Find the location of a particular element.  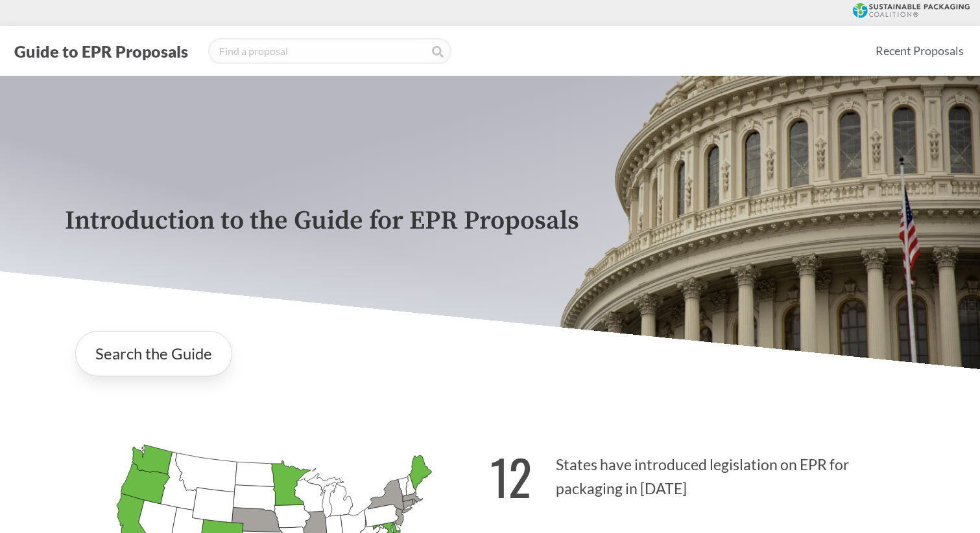

input: Find a proposal is located at coordinates (329, 51).